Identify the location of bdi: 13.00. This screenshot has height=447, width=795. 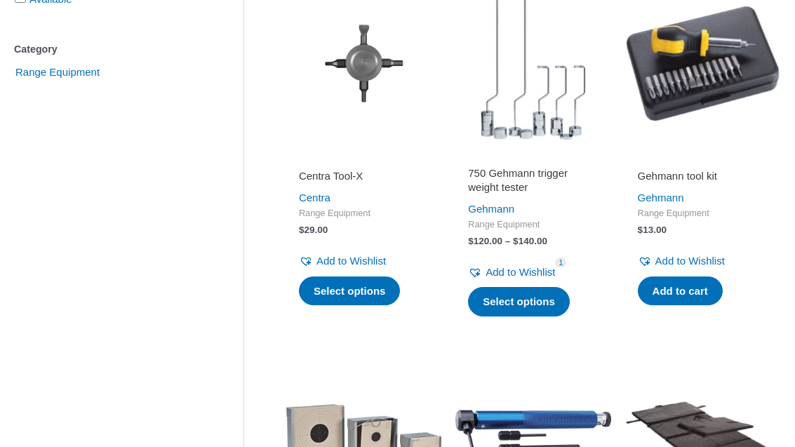
(652, 229).